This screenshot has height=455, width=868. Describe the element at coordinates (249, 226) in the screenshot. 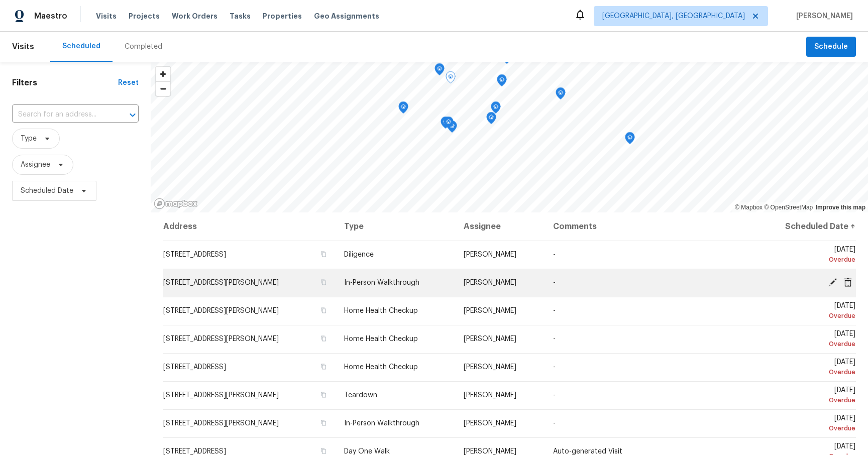

I see `th: Address` at that location.